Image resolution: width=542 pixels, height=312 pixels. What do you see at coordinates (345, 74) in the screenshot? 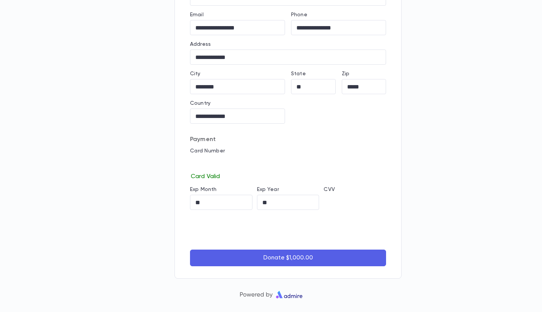
I see `label: Zip` at bounding box center [345, 74].